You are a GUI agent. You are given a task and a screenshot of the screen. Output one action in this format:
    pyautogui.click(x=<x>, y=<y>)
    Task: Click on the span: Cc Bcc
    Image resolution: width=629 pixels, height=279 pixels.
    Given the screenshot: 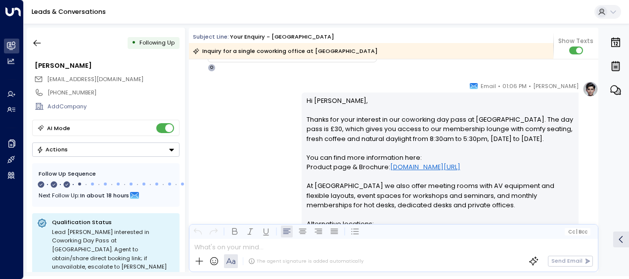 What is the action you would take?
    pyautogui.click(x=578, y=232)
    